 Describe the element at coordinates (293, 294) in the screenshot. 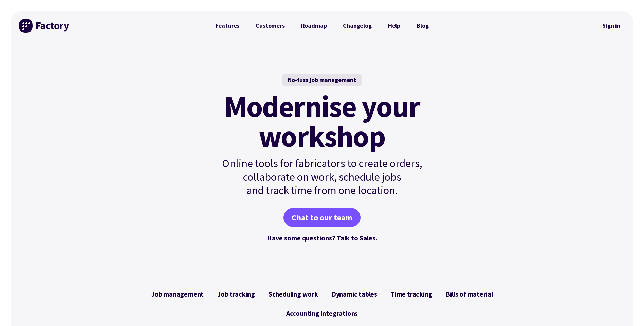

I see `span: Scheduling work` at that location.